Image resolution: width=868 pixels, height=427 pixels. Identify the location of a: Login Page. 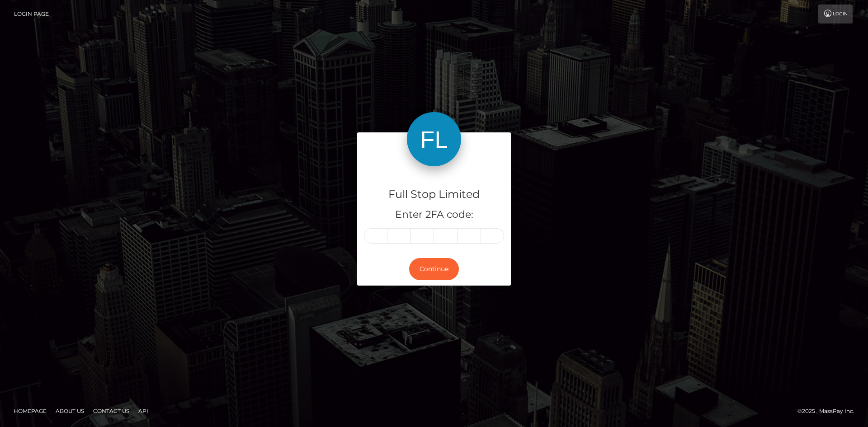
(31, 14).